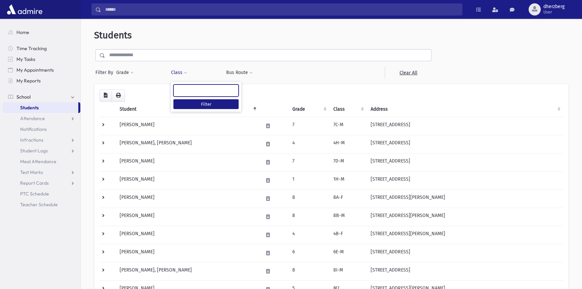  What do you see at coordinates (554, 7) in the screenshot?
I see `span: dherzberg` at bounding box center [554, 7].